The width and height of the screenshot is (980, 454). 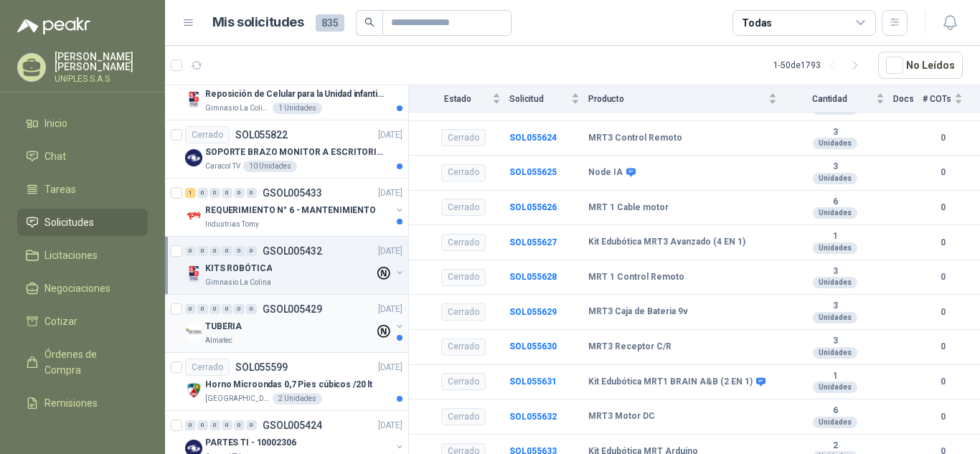 What do you see at coordinates (952, 98) in the screenshot?
I see `th: # COTs` at bounding box center [952, 98].